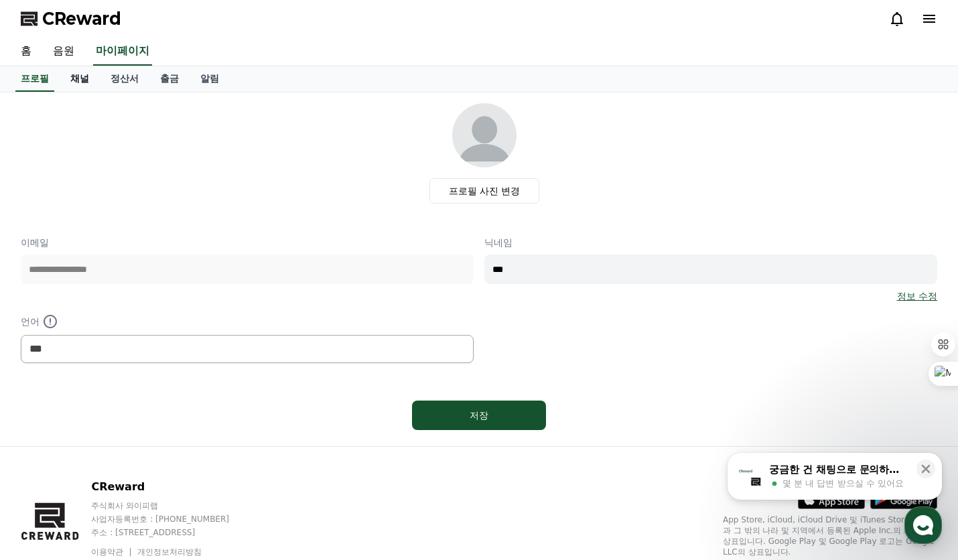 This screenshot has width=958, height=560. Describe the element at coordinates (34, 79) in the screenshot. I see `a: 프로필` at that location.